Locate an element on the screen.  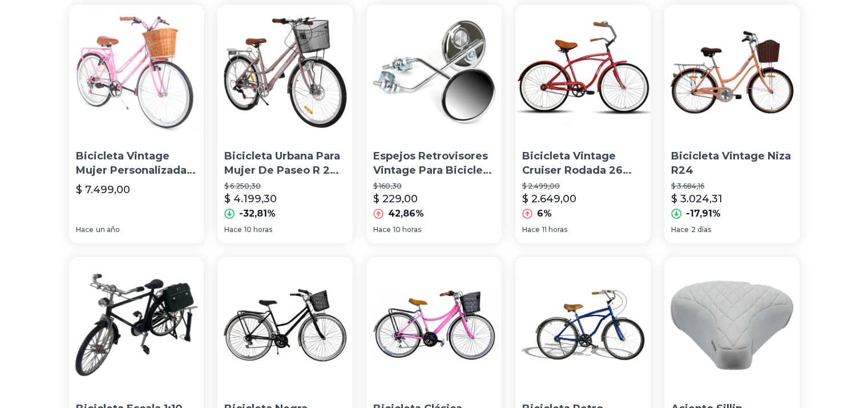
img: Bicicleta Escala 1:10 Vintage Color Negro Con Soporte is located at coordinates (136, 324).